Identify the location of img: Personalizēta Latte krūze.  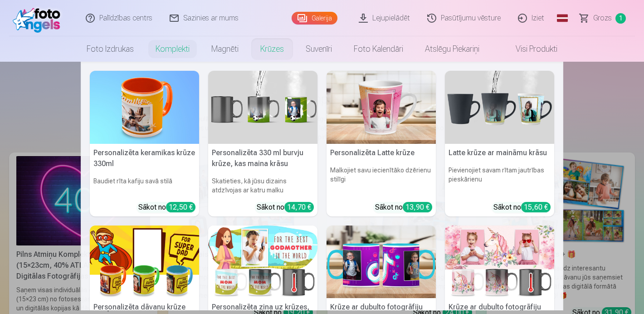
(381, 107).